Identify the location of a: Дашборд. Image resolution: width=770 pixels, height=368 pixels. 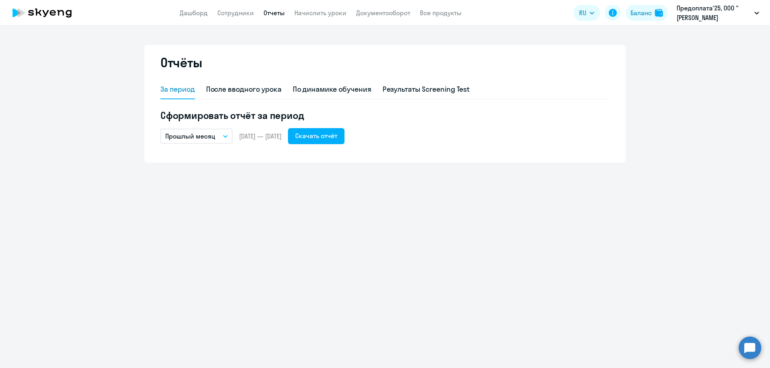
(194, 13).